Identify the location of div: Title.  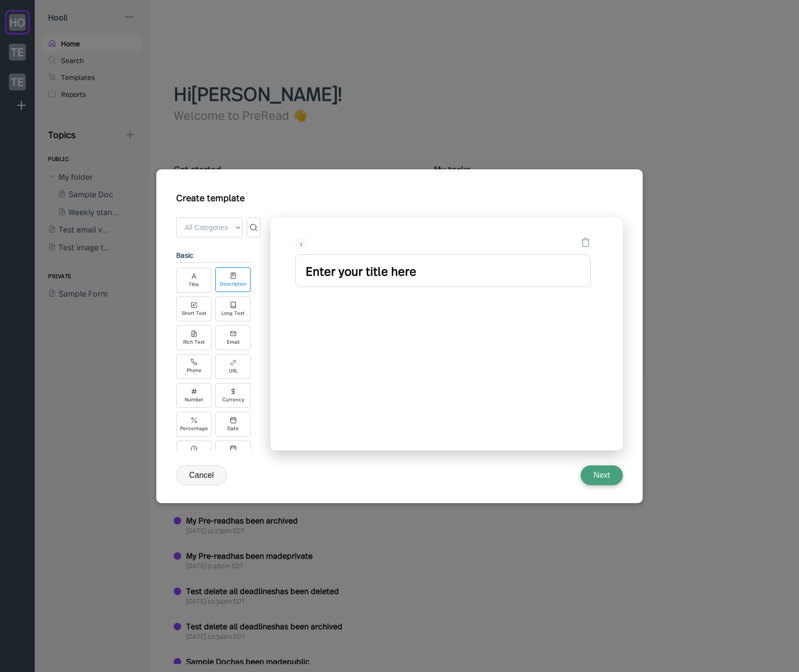
(194, 284).